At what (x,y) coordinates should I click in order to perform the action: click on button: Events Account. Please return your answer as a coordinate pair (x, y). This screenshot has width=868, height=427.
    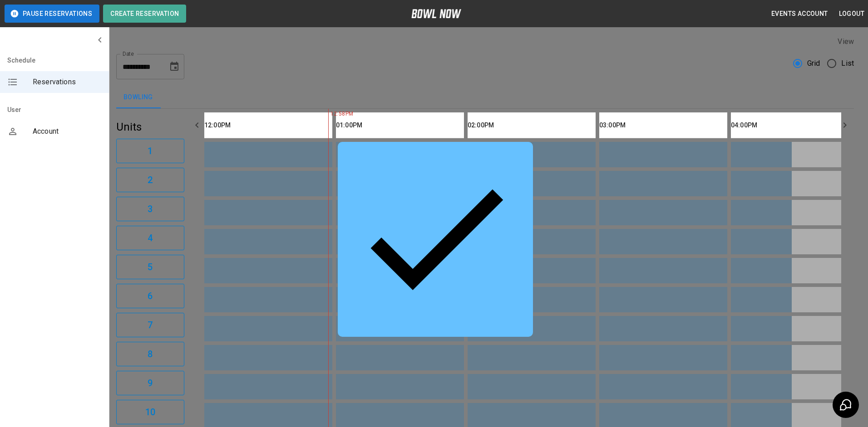
    Looking at the image, I should click on (799, 13).